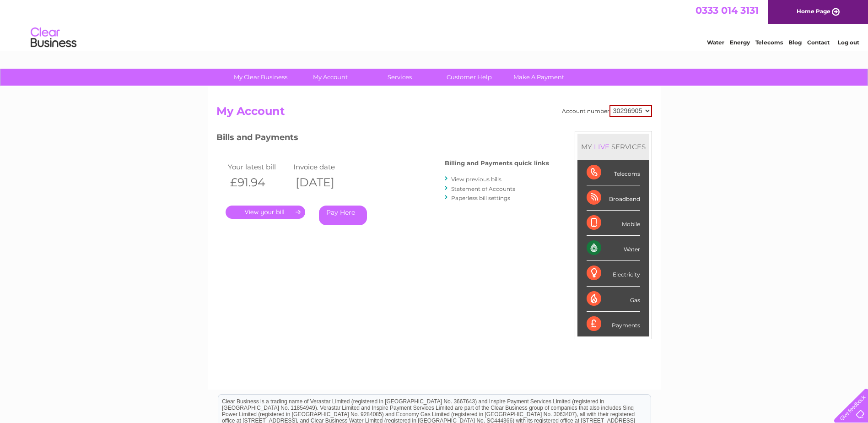  I want to click on a: Pay Here, so click(343, 215).